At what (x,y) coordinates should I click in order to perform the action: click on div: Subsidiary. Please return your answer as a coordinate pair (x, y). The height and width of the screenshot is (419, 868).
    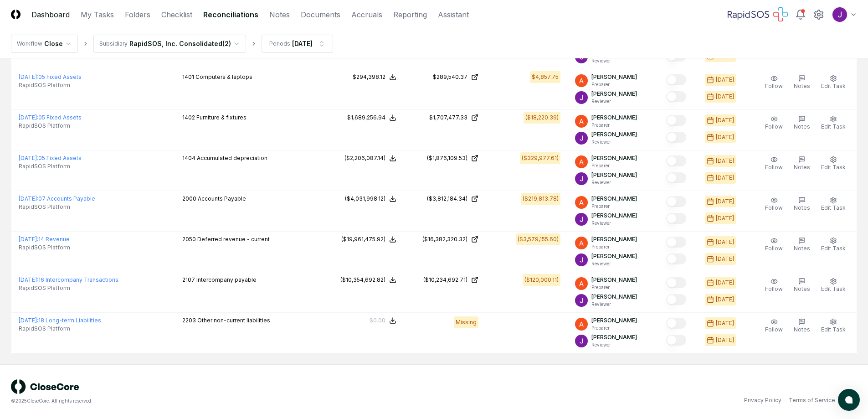
    Looking at the image, I should click on (114, 44).